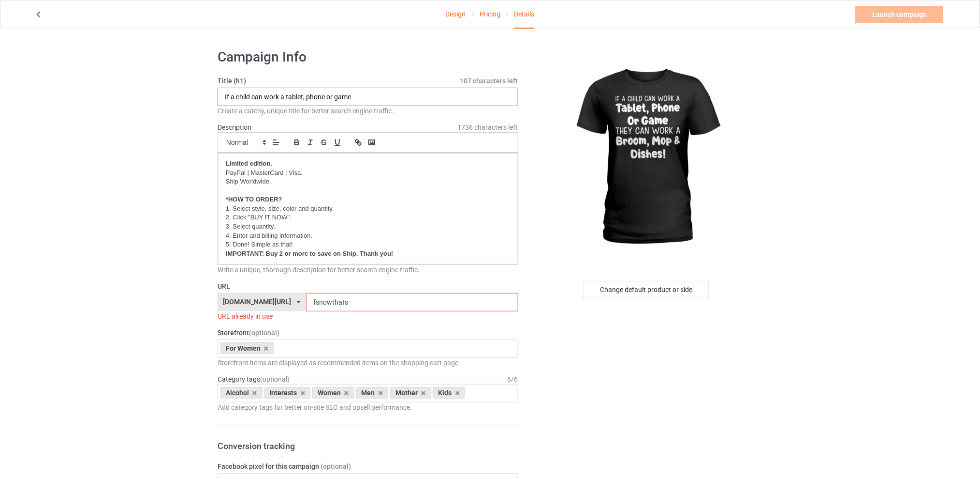 This screenshot has width=980, height=479. What do you see at coordinates (241, 392) in the screenshot?
I see `div: Alcohol` at bounding box center [241, 392].